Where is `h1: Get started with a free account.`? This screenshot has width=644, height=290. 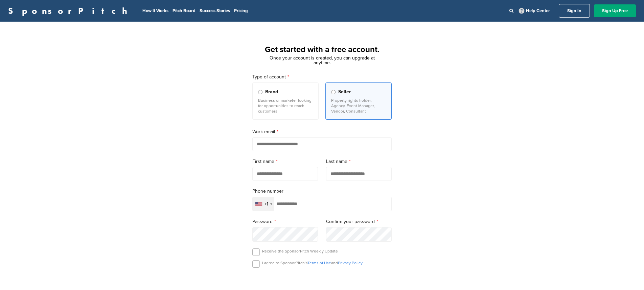 h1: Get started with a free account. is located at coordinates (322, 50).